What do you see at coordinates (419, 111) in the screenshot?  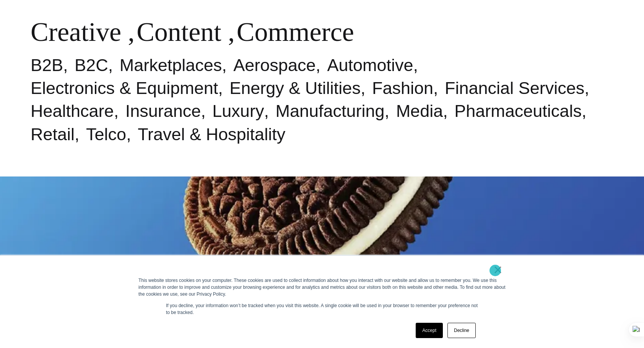 I see `a: Media` at bounding box center [419, 111].